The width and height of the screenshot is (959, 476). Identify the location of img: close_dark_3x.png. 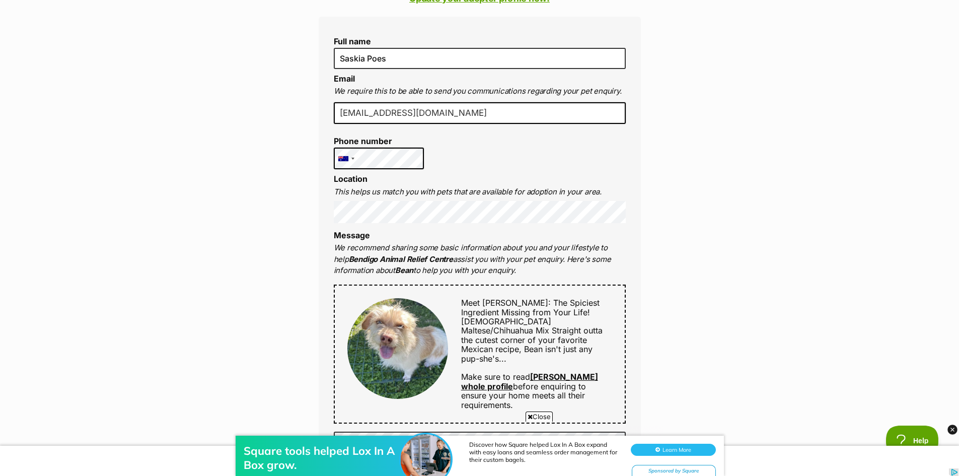
(952, 429).